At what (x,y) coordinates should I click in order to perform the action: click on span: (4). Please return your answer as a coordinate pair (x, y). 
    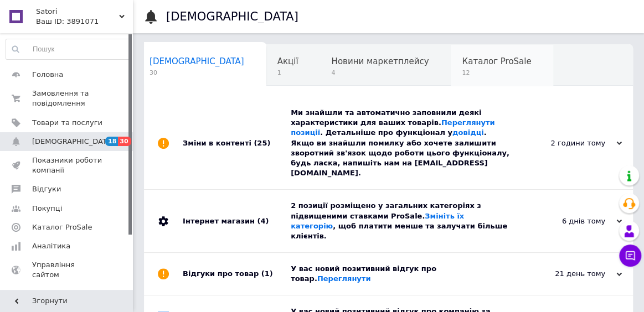
    Looking at the image, I should click on (262, 221).